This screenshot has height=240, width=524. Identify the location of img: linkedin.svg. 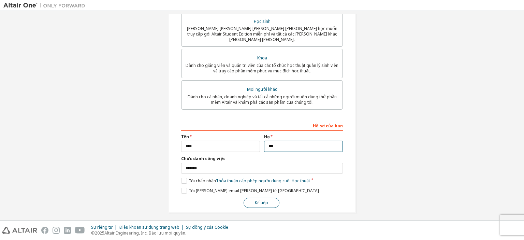
(67, 230).